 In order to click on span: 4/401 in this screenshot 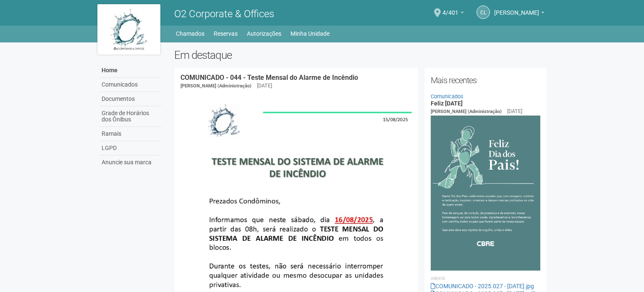, I will do `click(450, 8)`.